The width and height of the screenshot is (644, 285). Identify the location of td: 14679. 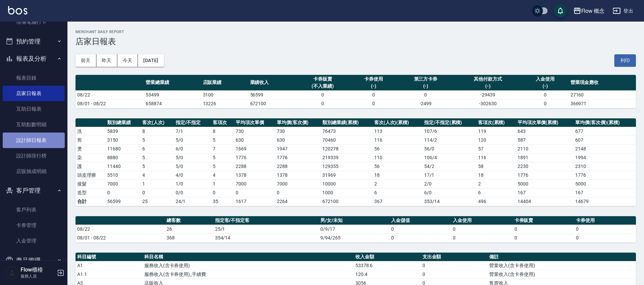
(605, 202).